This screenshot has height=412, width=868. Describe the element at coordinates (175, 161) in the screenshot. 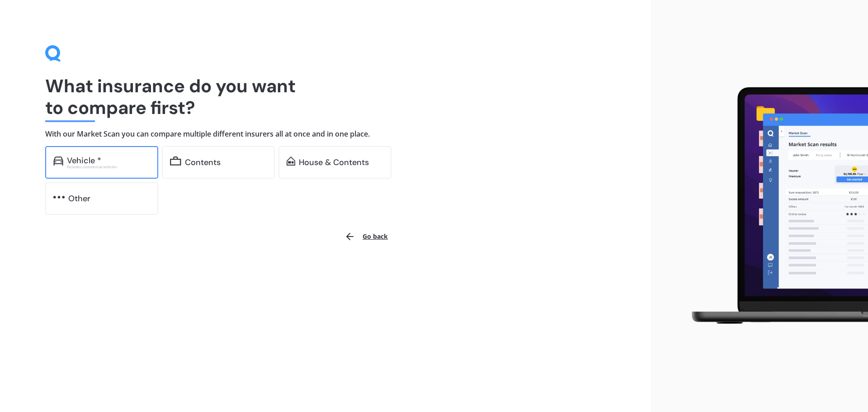

I see `img: content.01f40a52572271636b6f.svg` at that location.